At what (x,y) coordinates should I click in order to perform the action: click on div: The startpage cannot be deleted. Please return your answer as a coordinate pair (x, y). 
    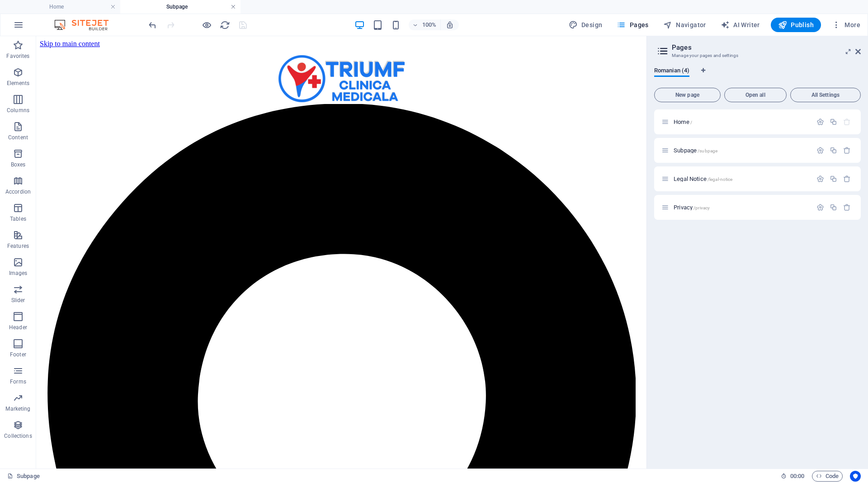
    Looking at the image, I should click on (847, 122).